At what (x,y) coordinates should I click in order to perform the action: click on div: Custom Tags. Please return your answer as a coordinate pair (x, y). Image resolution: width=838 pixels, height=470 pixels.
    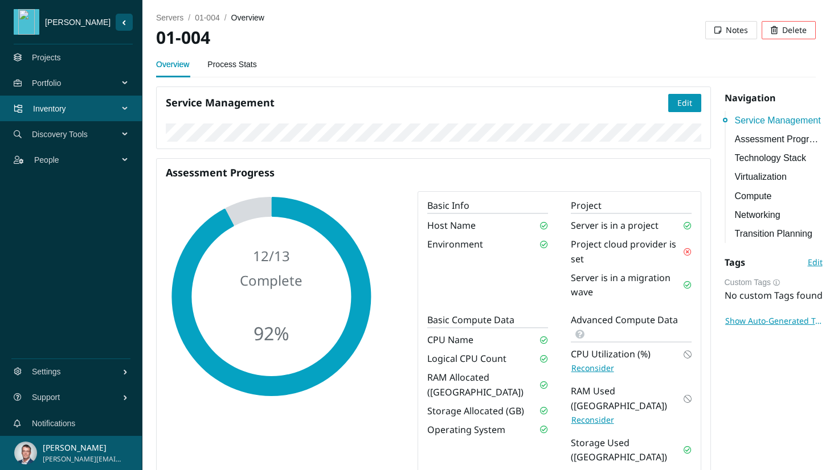
    Looking at the image, I should click on (773, 282).